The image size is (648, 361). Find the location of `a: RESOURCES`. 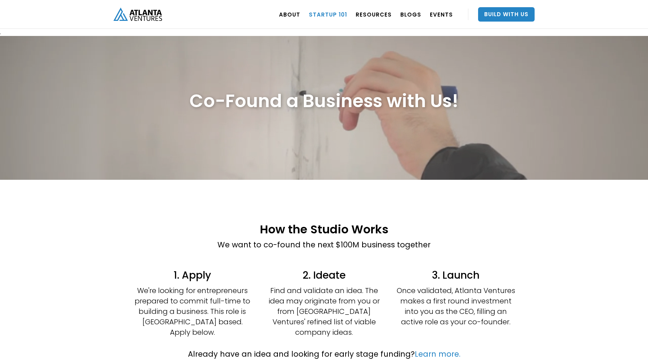

a: RESOURCES is located at coordinates (374, 14).